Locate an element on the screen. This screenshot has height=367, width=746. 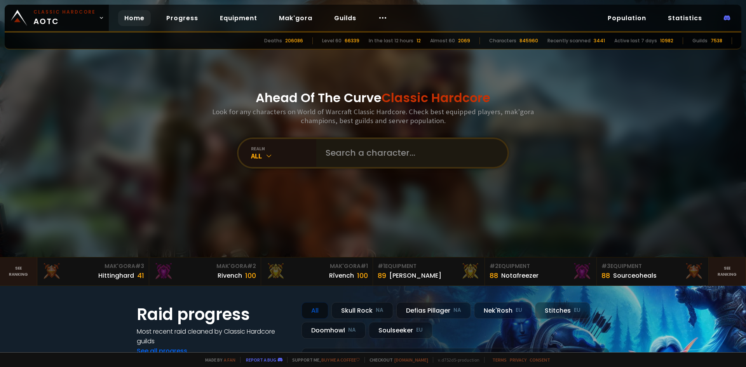
a: Consent is located at coordinates (539, 360).